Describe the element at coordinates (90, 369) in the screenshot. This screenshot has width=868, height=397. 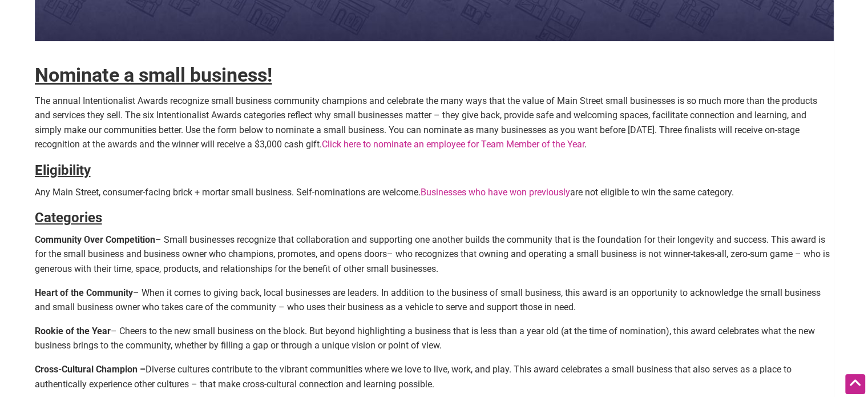
I see `strong: Cross-Cultural Champion –` at that location.